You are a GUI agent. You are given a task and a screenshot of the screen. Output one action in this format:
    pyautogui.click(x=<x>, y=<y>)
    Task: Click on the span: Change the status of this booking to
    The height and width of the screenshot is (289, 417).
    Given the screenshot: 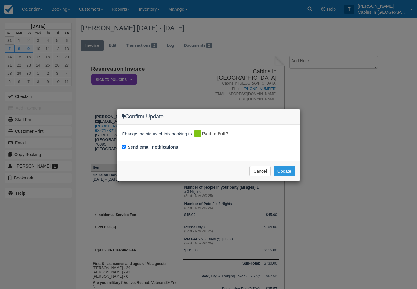 What is the action you would take?
    pyautogui.click(x=157, y=135)
    